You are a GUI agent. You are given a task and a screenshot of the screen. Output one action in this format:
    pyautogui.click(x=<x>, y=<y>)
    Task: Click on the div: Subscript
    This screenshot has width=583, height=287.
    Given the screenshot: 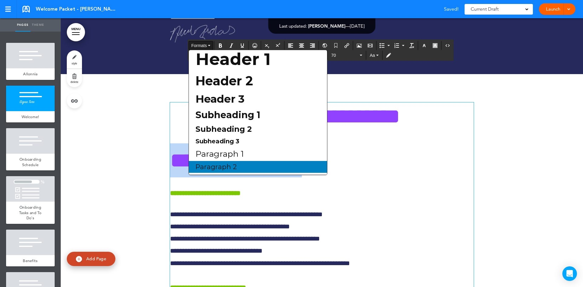 What is the action you would take?
    pyautogui.click(x=267, y=46)
    